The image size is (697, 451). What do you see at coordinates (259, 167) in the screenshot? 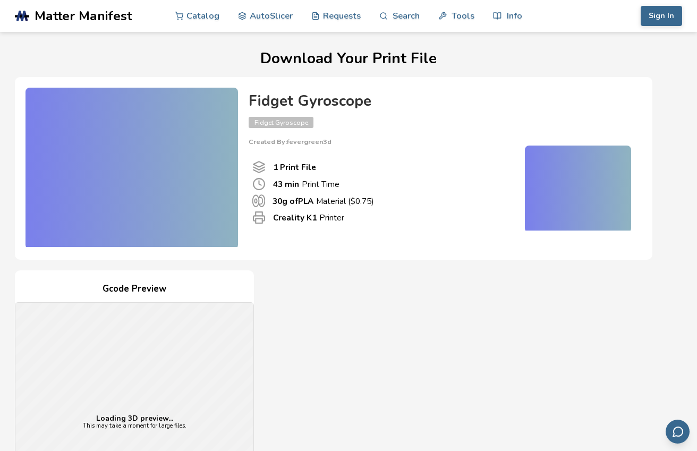
I see `span: Number Of Print files` at bounding box center [259, 167].